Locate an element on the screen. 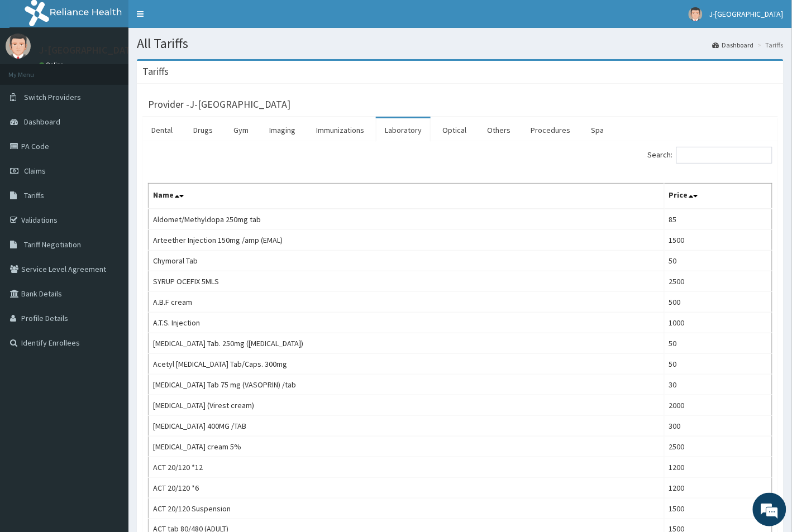 The image size is (792, 532). span: Claims is located at coordinates (34, 171).